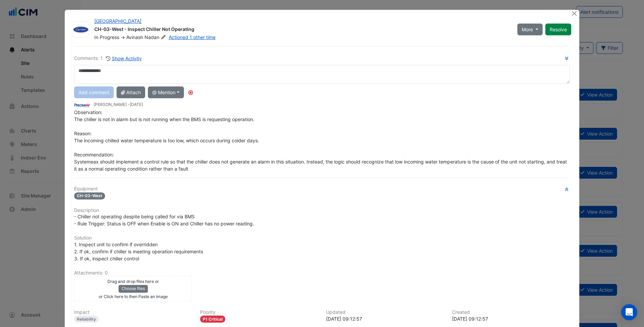 This screenshot has width=644, height=327. What do you see at coordinates (89, 196) in the screenshot?
I see `span: CH-03-West` at bounding box center [89, 196].